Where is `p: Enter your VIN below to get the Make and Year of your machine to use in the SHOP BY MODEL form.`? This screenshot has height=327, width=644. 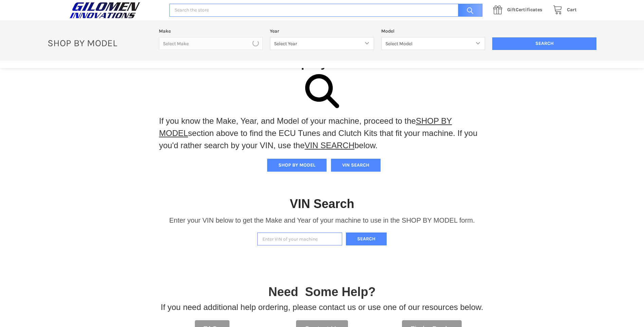 p: Enter your VIN below to get the Make and Year of your machine to use in the SHOP BY MODEL form. is located at coordinates (322, 220).